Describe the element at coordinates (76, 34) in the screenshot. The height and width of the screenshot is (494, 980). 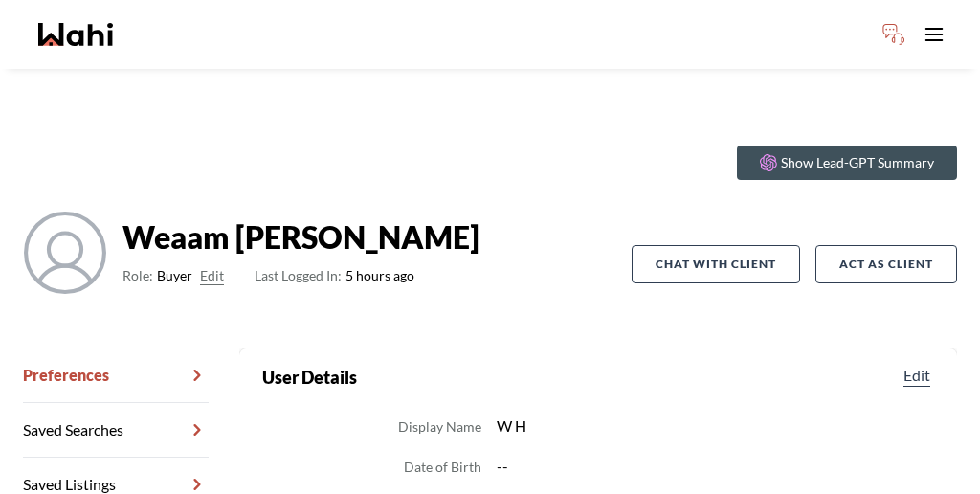
I see `a: Wahi homepage` at that location.